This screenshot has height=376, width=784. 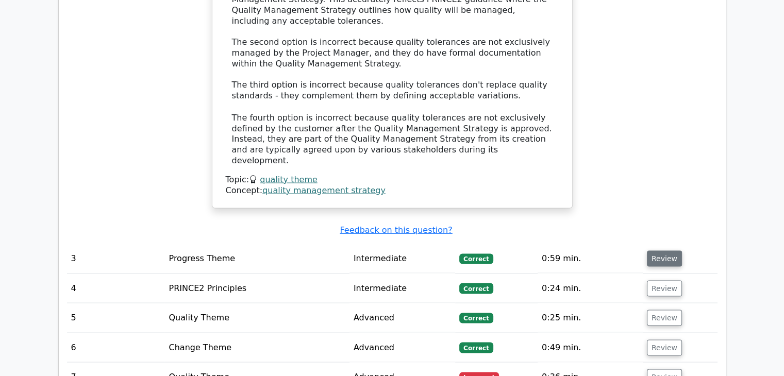 What do you see at coordinates (392, 190) in the screenshot?
I see `div: Concept:` at bounding box center [392, 190].